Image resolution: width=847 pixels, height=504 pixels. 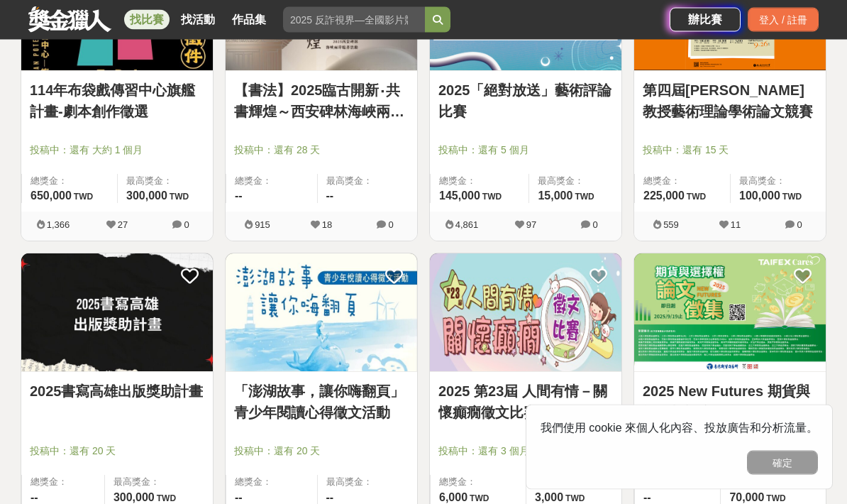 I want to click on span: 915, so click(x=262, y=225).